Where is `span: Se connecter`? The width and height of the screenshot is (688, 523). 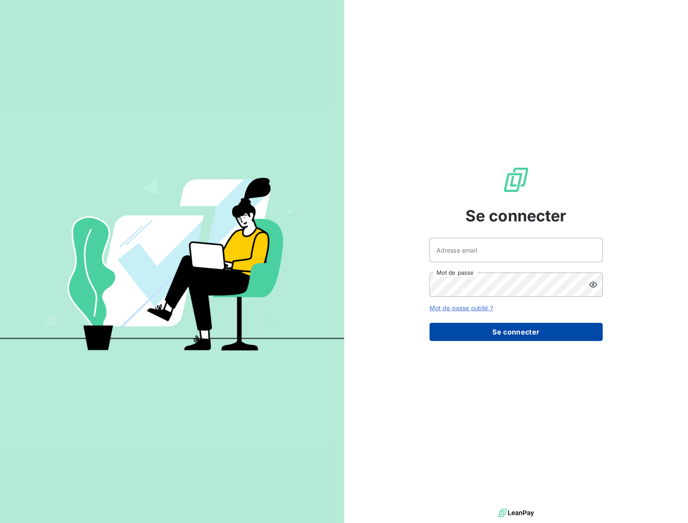
span: Se connecter is located at coordinates (516, 216).